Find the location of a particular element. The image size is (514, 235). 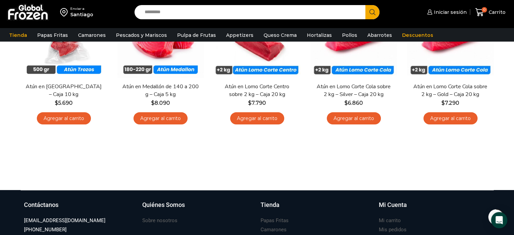

a: Atún en Medallón de 140 a 200 g – Caja 5 kg is located at coordinates (160, 91).